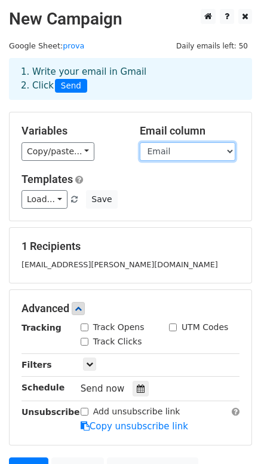  I want to click on a: Copy unsubscribe link, so click(134, 426).